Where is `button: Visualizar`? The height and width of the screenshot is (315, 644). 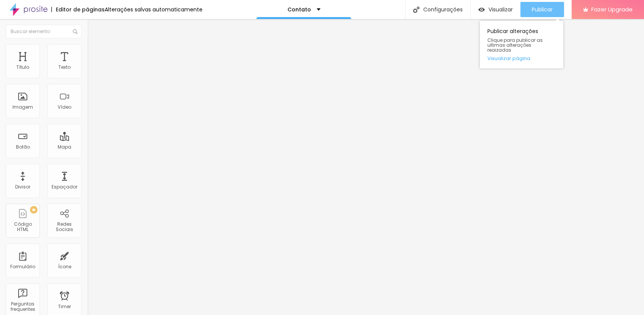 button: Visualizar is located at coordinates (495, 10).